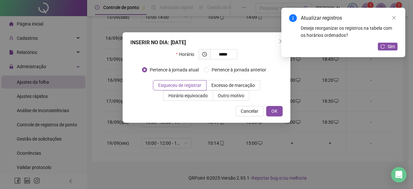  Describe the element at coordinates (281, 41) in the screenshot. I see `button: Close` at that location.